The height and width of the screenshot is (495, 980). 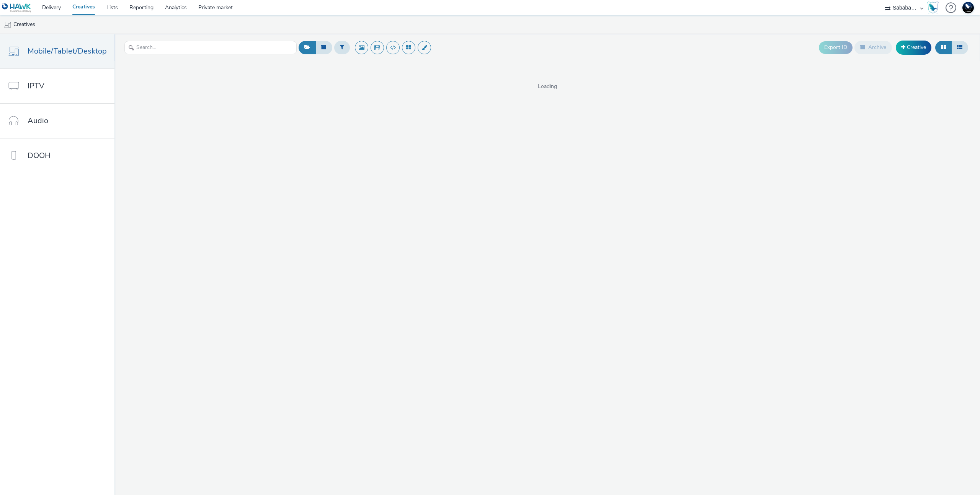 I want to click on span: IPTV, so click(x=36, y=85).